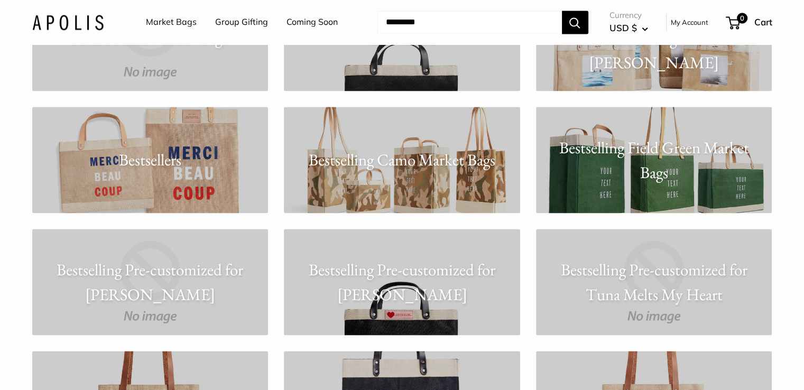 The width and height of the screenshot is (804, 390). I want to click on span: Currency, so click(629, 15).